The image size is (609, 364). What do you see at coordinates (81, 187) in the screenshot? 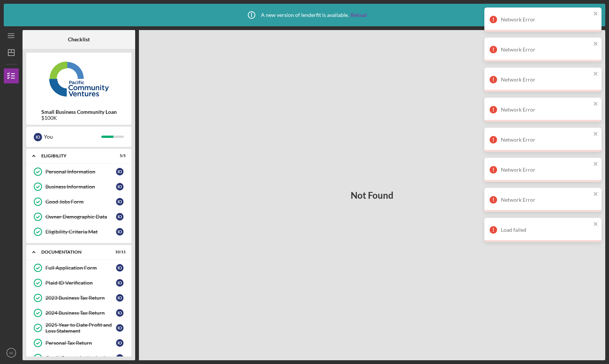
I see `div: Business Information` at bounding box center [81, 187].